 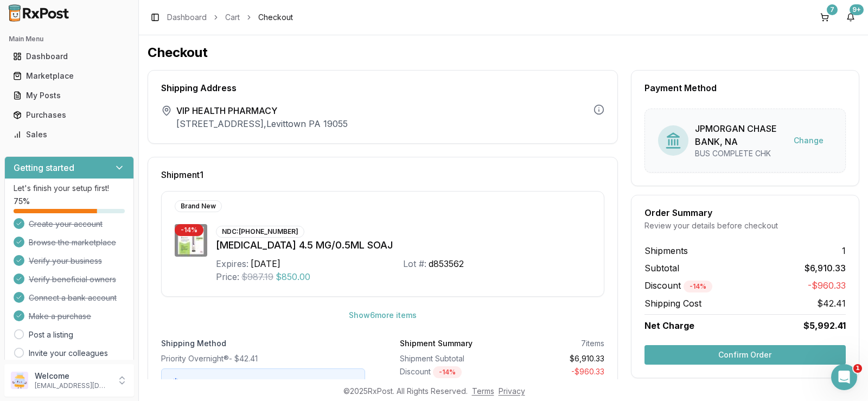 I want to click on span: $5,992.41, so click(x=824, y=325).